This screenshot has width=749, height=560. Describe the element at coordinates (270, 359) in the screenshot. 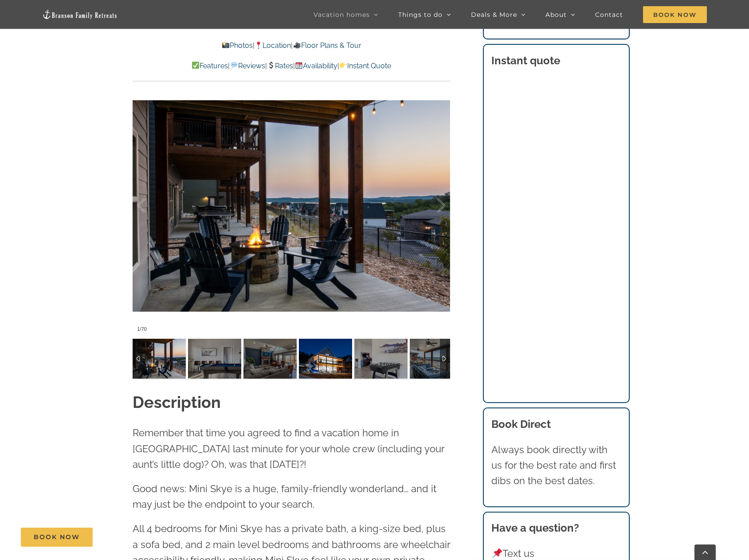

I see `img: Skye-Retreat-at-Table-Rock-Lake-3003-Edit-scaled.jpg-nggid042990-ngg0dyn-120x90-00f0w010c011r110f...` at that location.